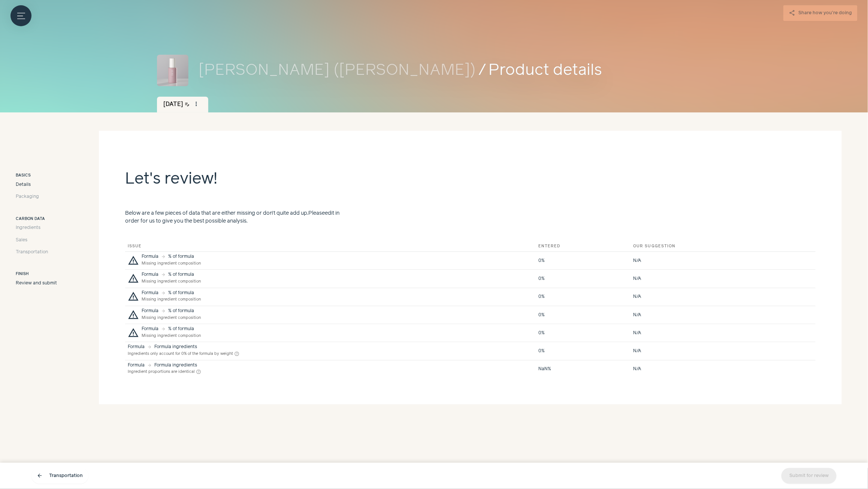 Image resolution: width=868 pixels, height=489 pixels. I want to click on div: Ingredient proportions are identical, so click(165, 372).